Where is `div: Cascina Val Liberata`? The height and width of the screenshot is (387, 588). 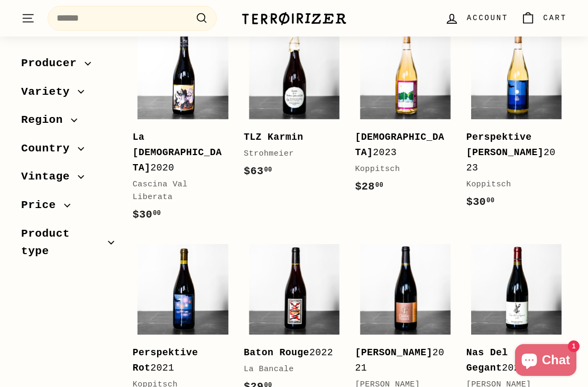
div: Cascina Val Liberata is located at coordinates (178, 191).